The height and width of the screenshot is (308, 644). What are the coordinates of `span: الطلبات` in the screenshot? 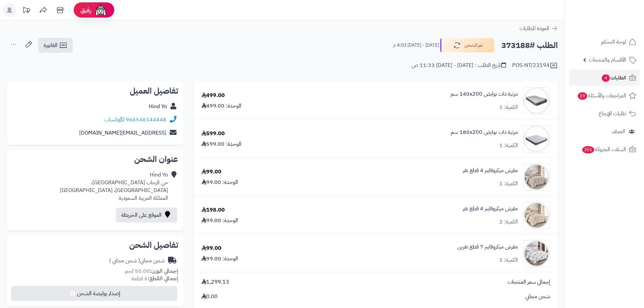 It's located at (614, 78).